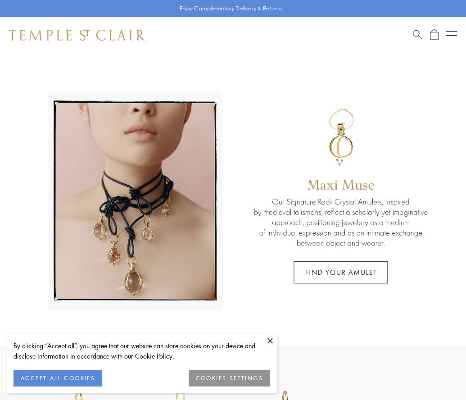 The image size is (466, 400). Describe the element at coordinates (142, 351) in the screenshot. I see `div: By clicking “Accept all”, you agree that our website can store cookies on your device and disclos...` at that location.